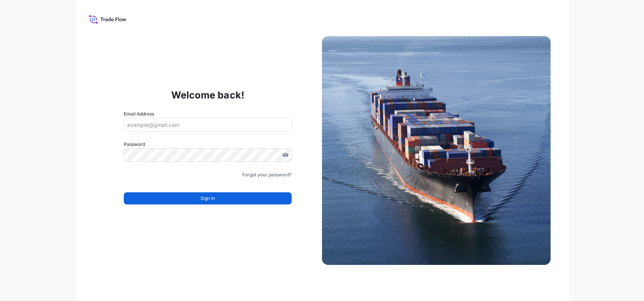 This screenshot has width=644, height=301. I want to click on p: Welcome back!, so click(207, 95).